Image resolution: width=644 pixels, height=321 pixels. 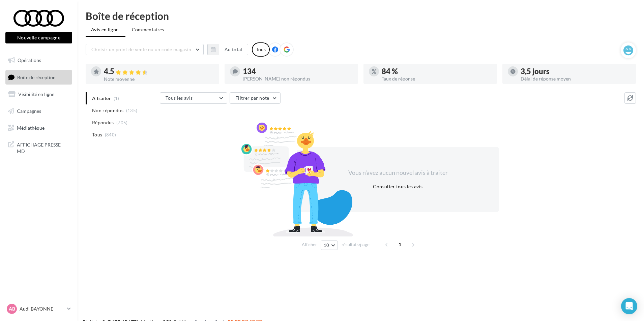 What do you see at coordinates (122, 123) in the screenshot?
I see `span: (705)` at bounding box center [122, 123].